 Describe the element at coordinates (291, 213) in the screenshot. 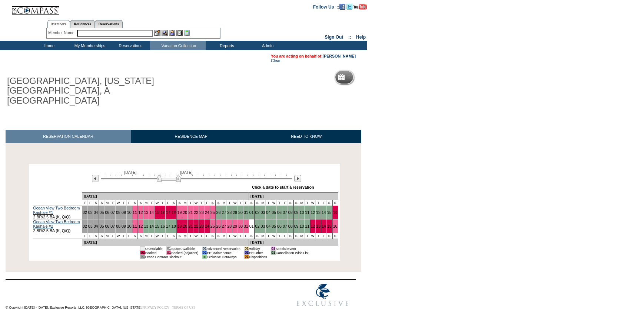

I see `a: 08` at that location.